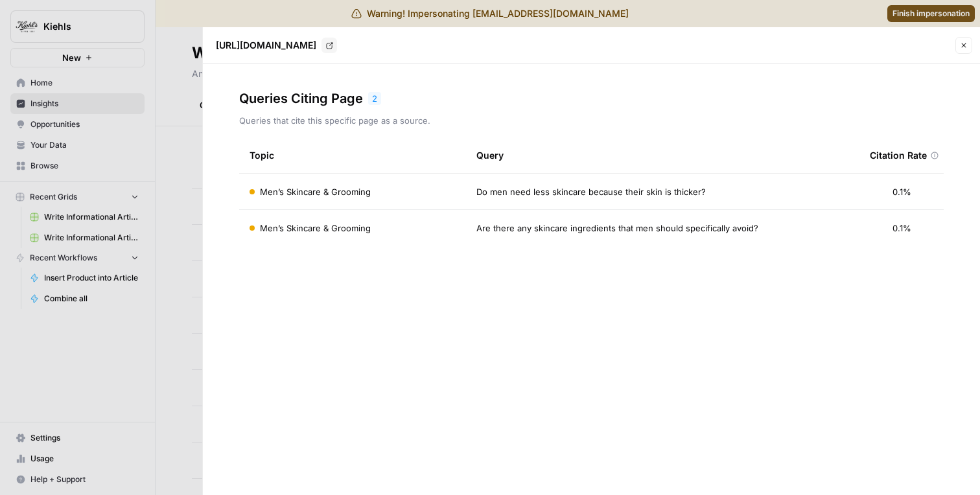  I want to click on h3: Queries Citing Page, so click(301, 98).